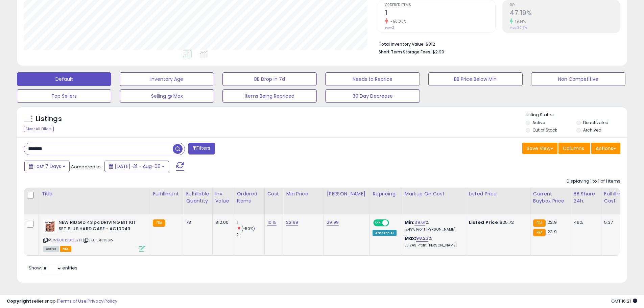  What do you see at coordinates (72, 301) in the screenshot?
I see `a: Terms of Use` at bounding box center [72, 301].